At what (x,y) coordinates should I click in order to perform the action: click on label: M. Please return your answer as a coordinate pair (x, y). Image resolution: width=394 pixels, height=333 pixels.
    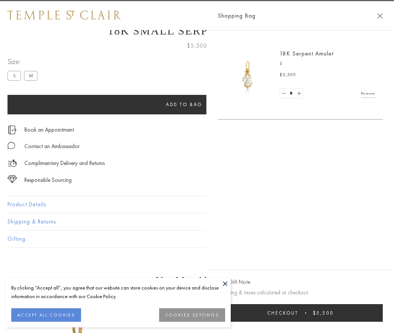
    Looking at the image, I should click on (31, 75).